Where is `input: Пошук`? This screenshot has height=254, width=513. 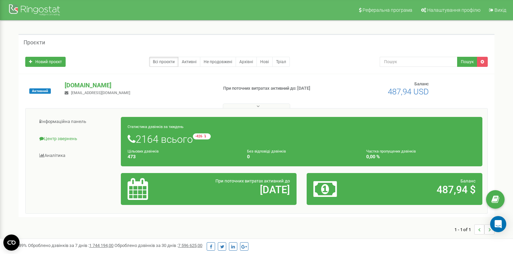
input: Пошук is located at coordinates (418, 62).